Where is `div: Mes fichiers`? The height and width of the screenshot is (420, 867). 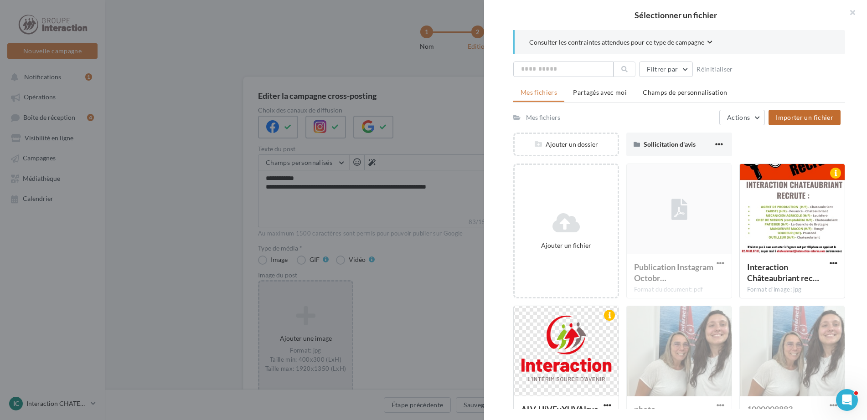
div: Mes fichiers is located at coordinates (543, 118).